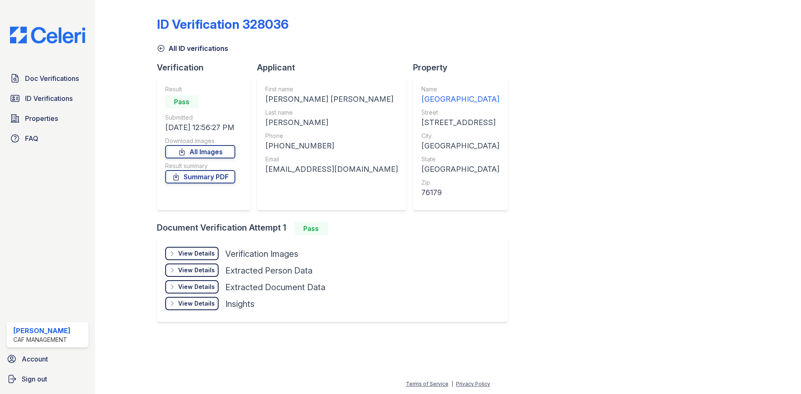 This screenshot has width=801, height=394. What do you see at coordinates (332, 159) in the screenshot?
I see `div: Email` at bounding box center [332, 159].